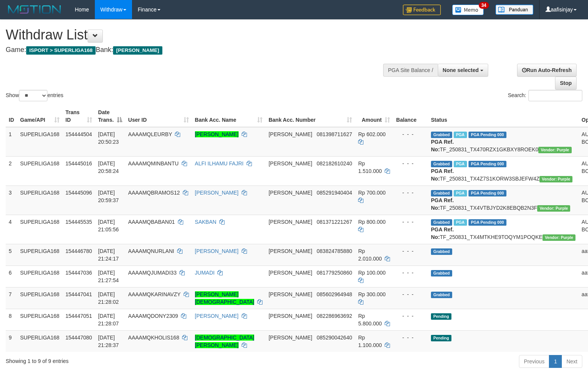  Describe the element at coordinates (334, 192) in the screenshot. I see `span: Copy 085291940404 to clipboard` at that location.